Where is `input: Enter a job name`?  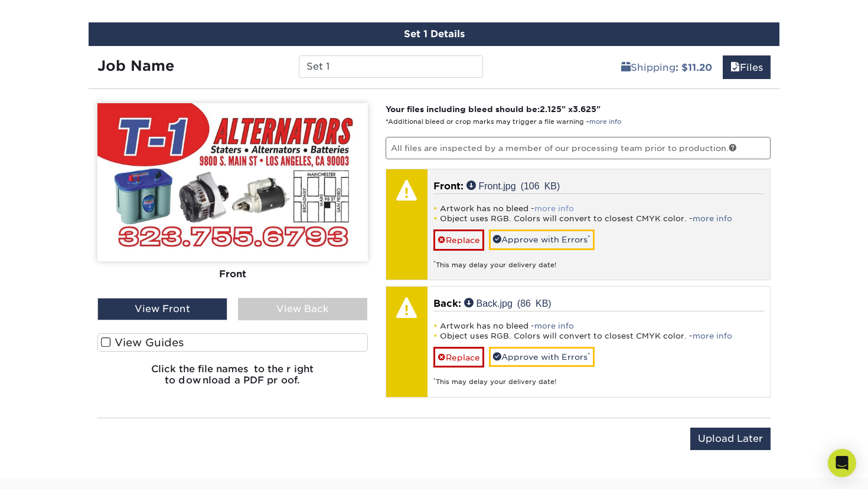 input: Enter a job name is located at coordinates (390, 67).